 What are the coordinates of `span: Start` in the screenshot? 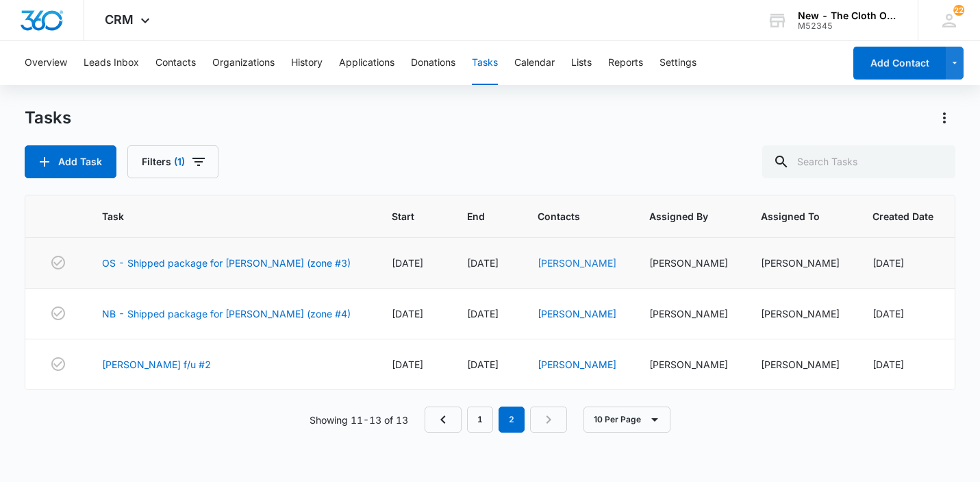 It's located at (403, 216).